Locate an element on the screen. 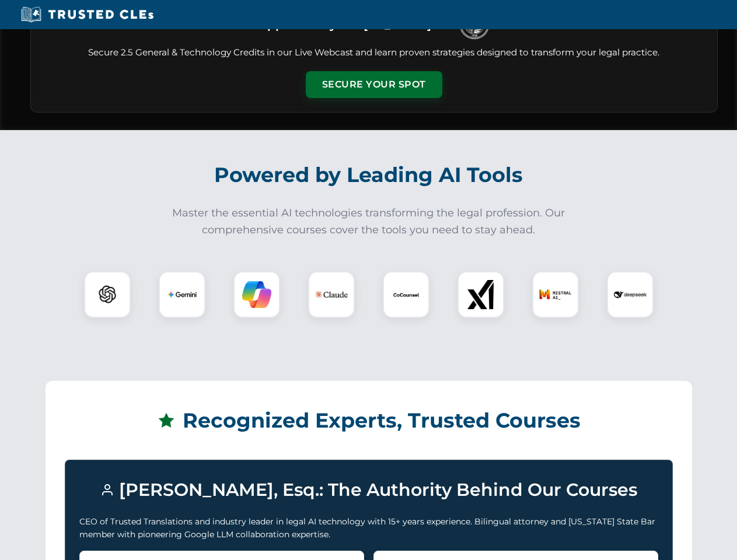 The height and width of the screenshot is (560, 737). button: Secure Your Spot is located at coordinates (374, 85).